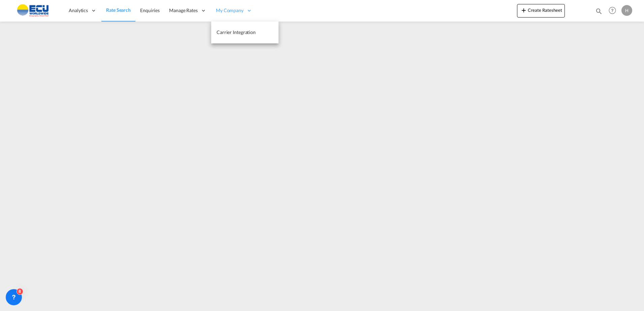 This screenshot has width=644, height=311. What do you see at coordinates (118, 10) in the screenshot?
I see `span: Rate Search` at bounding box center [118, 10].